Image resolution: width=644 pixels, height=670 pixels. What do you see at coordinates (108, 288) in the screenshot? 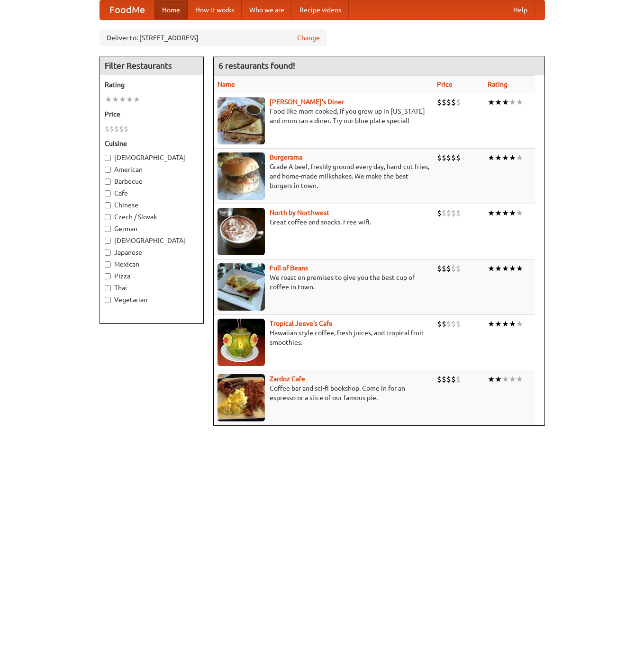
I see `input: Thai` at bounding box center [108, 288].